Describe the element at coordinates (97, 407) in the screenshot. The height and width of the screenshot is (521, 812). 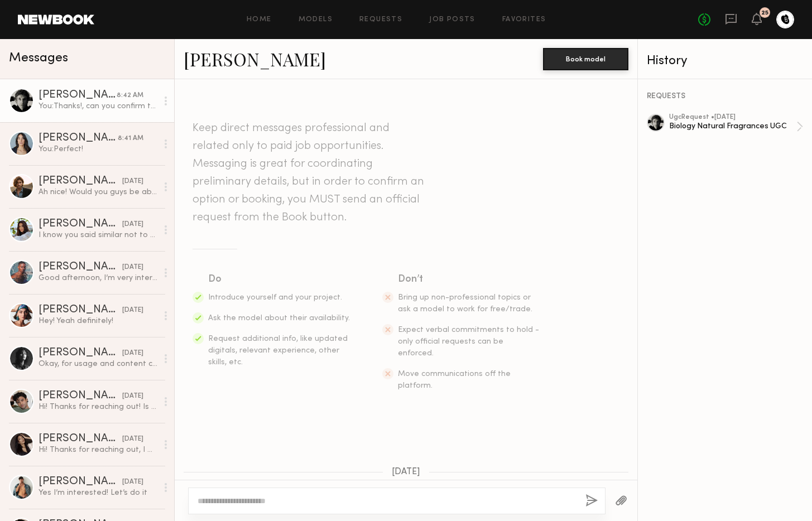
I see `div: Hi! Thanks for reaching out! Is there wiggle room with rate? My rate is usually starts at $500 fo...` at that location.